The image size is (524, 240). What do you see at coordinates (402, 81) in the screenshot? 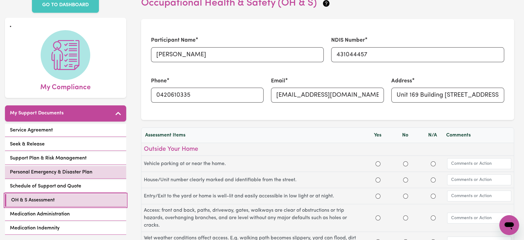
I see `label: Address` at bounding box center [402, 81].